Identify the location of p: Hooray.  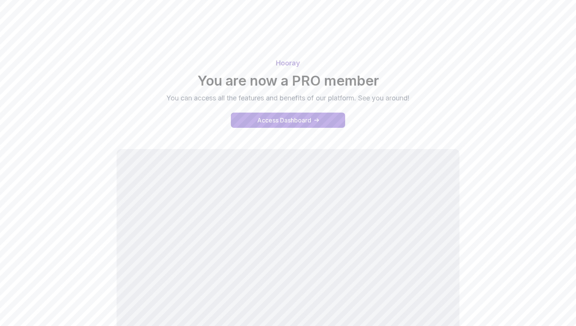
(288, 63).